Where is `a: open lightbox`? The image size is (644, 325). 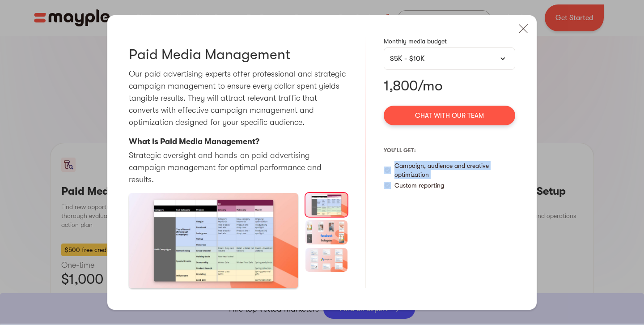 a: open lightbox is located at coordinates (213, 240).